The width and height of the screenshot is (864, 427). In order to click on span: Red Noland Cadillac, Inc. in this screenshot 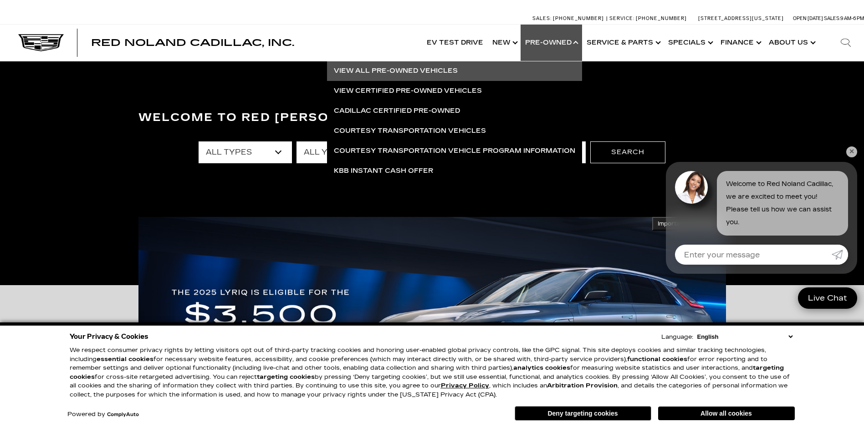, I will do `click(193, 43)`.